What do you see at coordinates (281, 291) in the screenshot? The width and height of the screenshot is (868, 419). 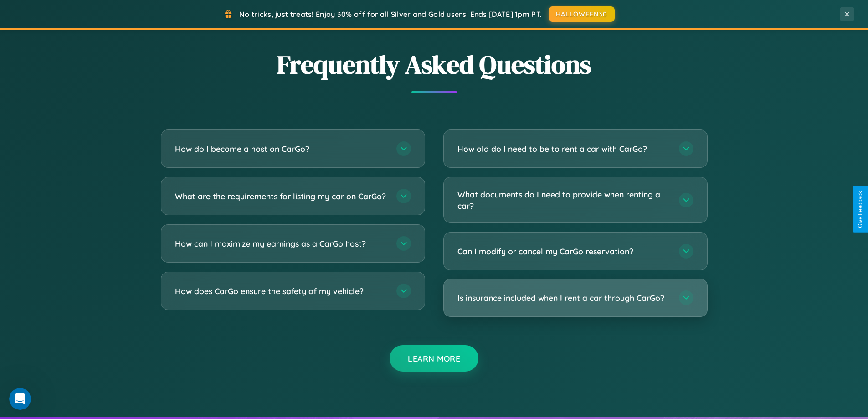 I see `h3: How does CarGo ensure the safety of my vehicle?` at bounding box center [281, 291].